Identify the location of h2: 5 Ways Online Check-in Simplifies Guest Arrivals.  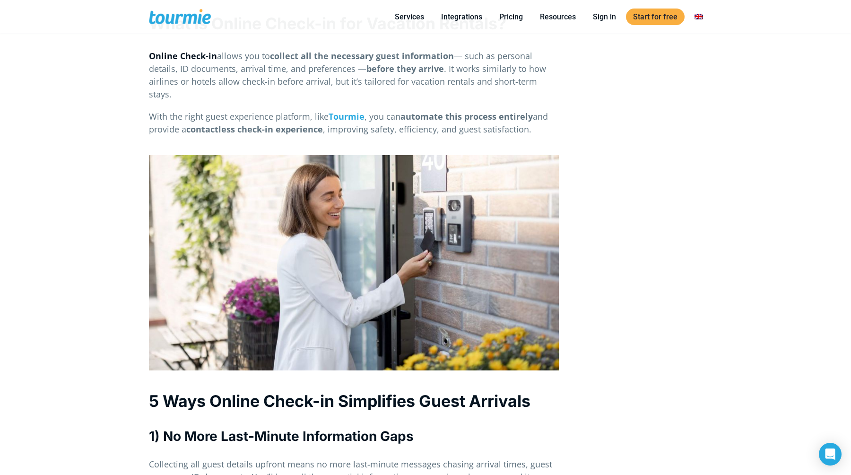
(354, 401).